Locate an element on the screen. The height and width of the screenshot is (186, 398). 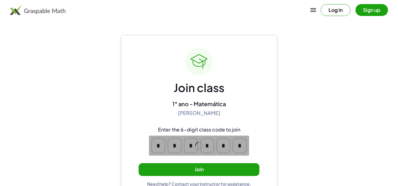
button: Sign up is located at coordinates (372, 10).